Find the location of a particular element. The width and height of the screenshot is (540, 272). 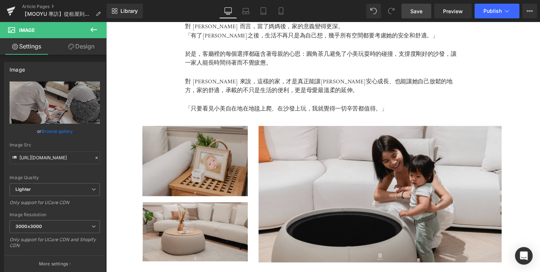

p: 於是，客廳裡的每個選擇都蘊含著母親的心思：圓角茶几避免了小美玩耍時的碰撞，支撐度剛好的沙發，讓一家人能長時間待著而不覺疲憊。 is located at coordinates (222, 38).